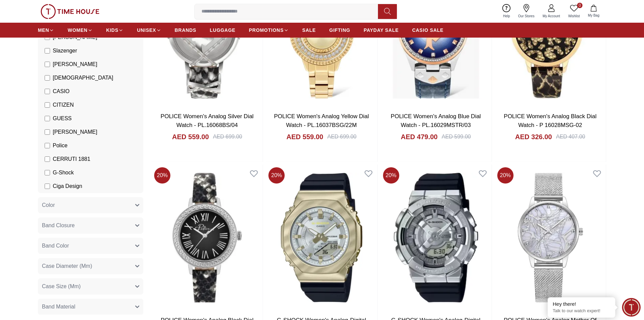 Image resolution: width=644 pixels, height=320 pixels. Describe the element at coordinates (114, 30) in the screenshot. I see `a: KIDS` at that location.